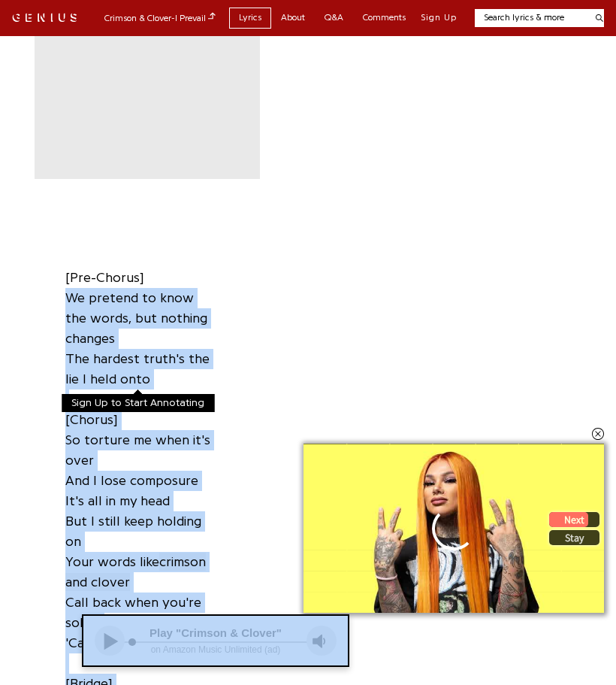  What do you see at coordinates (439, 18) in the screenshot?
I see `button: Sign Up` at bounding box center [439, 18].